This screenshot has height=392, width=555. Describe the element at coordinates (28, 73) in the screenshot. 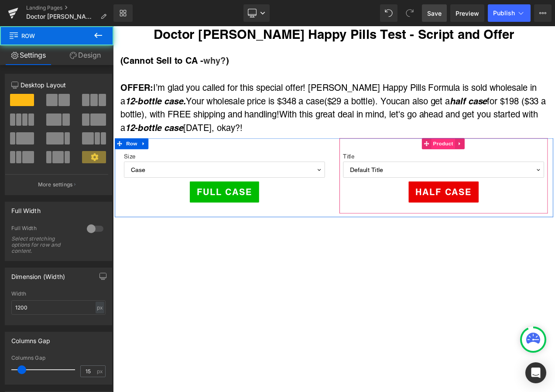

I see `strong: OFFER:` at that location.